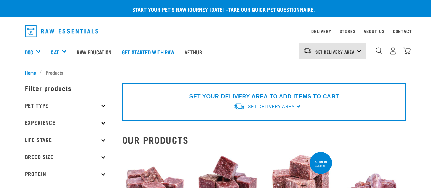 The image size is (431, 188). I want to click on a: take our quick pet questionnaire., so click(272, 9).